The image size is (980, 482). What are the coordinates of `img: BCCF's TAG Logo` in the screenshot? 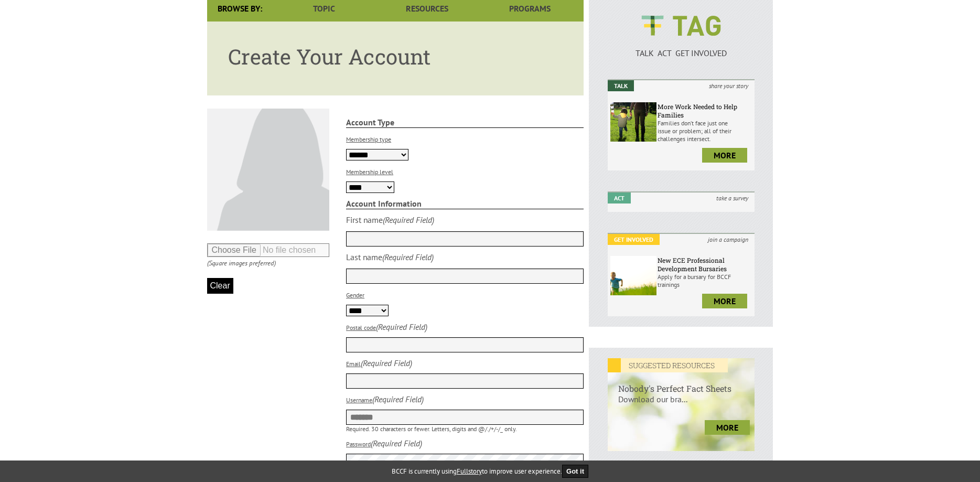 It's located at (681, 25).